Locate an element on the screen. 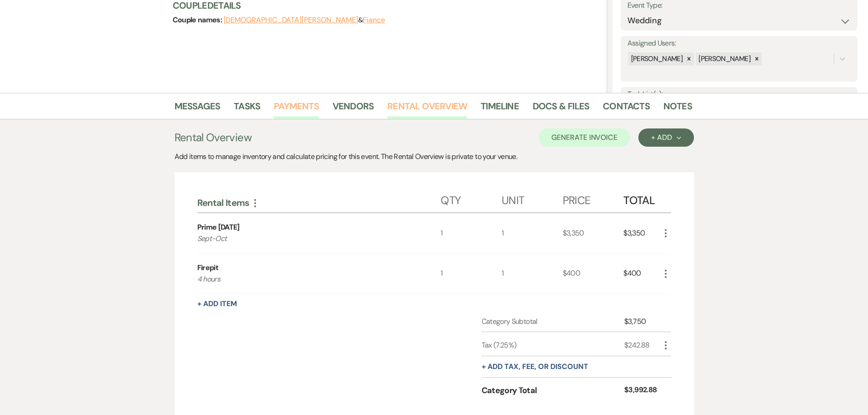 The height and width of the screenshot is (415, 868). div: Rental Items is located at coordinates (319, 202).